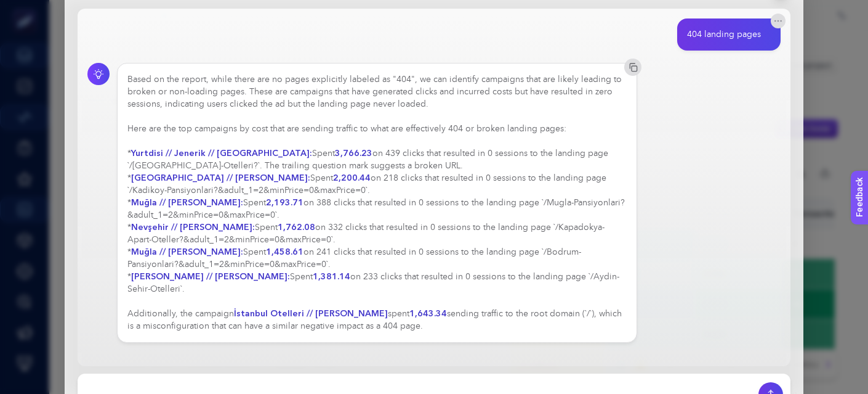 This screenshot has width=868, height=394. What do you see at coordinates (27, 9) in the screenshot?
I see `span: Feedback` at bounding box center [27, 9].